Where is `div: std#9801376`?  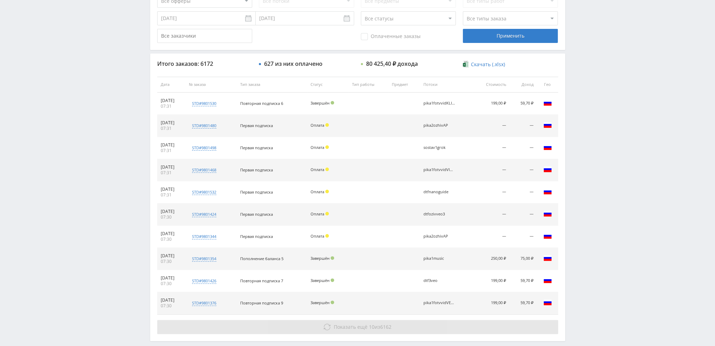 div: std#9801376 is located at coordinates (204, 303).